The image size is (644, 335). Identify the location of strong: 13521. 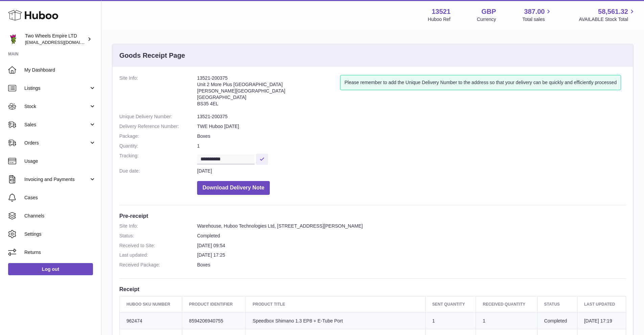
(442, 11).